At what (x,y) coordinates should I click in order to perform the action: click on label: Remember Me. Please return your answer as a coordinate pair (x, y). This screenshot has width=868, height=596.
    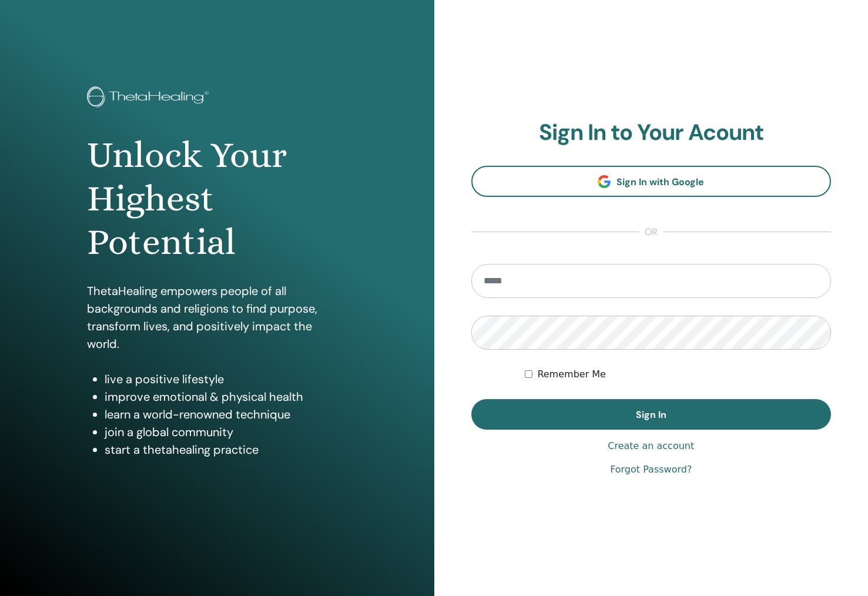
    Looking at the image, I should click on (572, 374).